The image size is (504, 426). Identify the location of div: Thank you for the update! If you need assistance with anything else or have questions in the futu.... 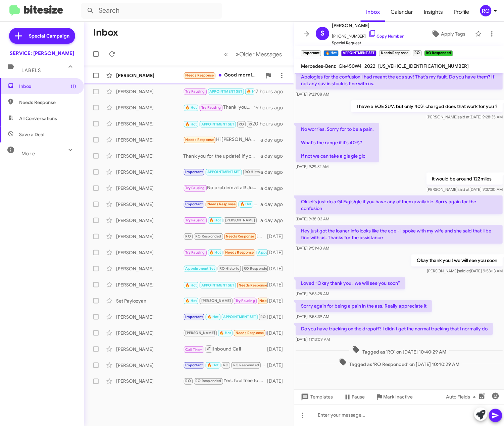
(222, 156).